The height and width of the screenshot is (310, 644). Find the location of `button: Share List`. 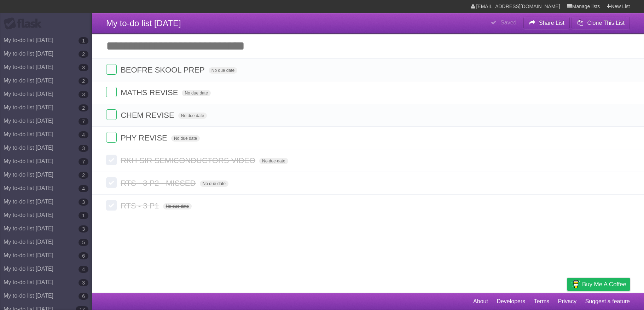

button: Share List is located at coordinates (547, 23).